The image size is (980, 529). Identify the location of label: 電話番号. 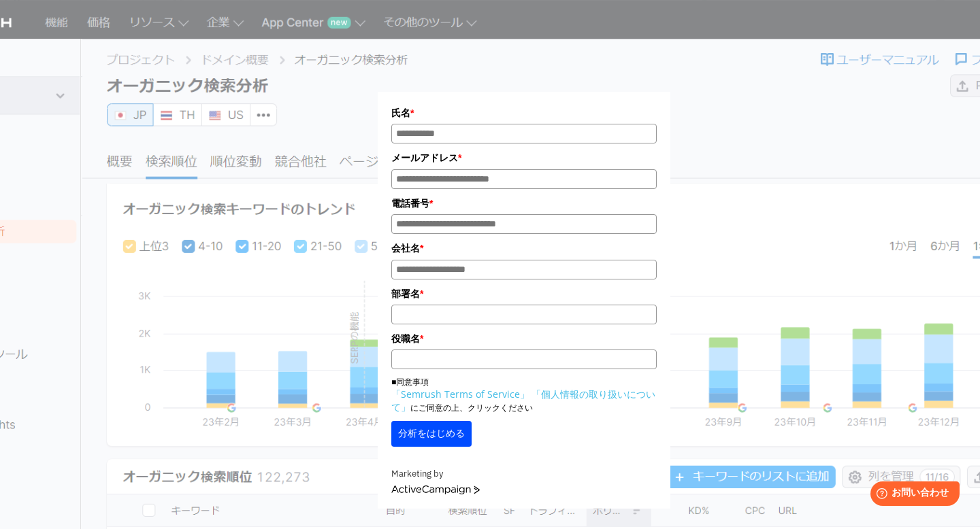
(524, 204).